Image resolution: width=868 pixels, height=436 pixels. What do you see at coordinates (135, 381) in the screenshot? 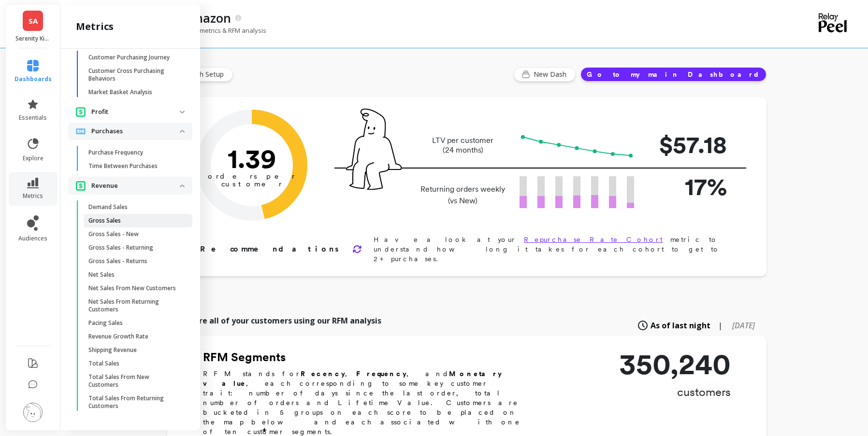
I see `p: Total Sales From New Customers` at bounding box center [135, 381].